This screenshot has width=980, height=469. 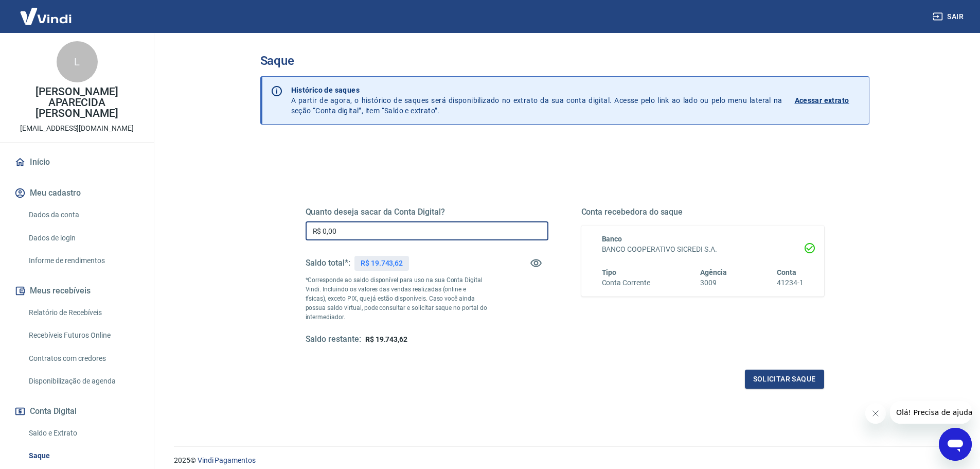 I want to click on button: Sair, so click(x=949, y=17).